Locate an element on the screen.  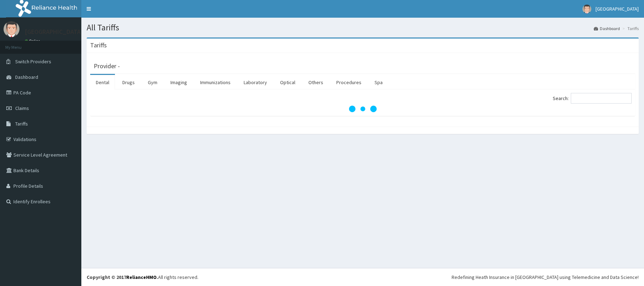
span: Switch Providers is located at coordinates (33, 61).